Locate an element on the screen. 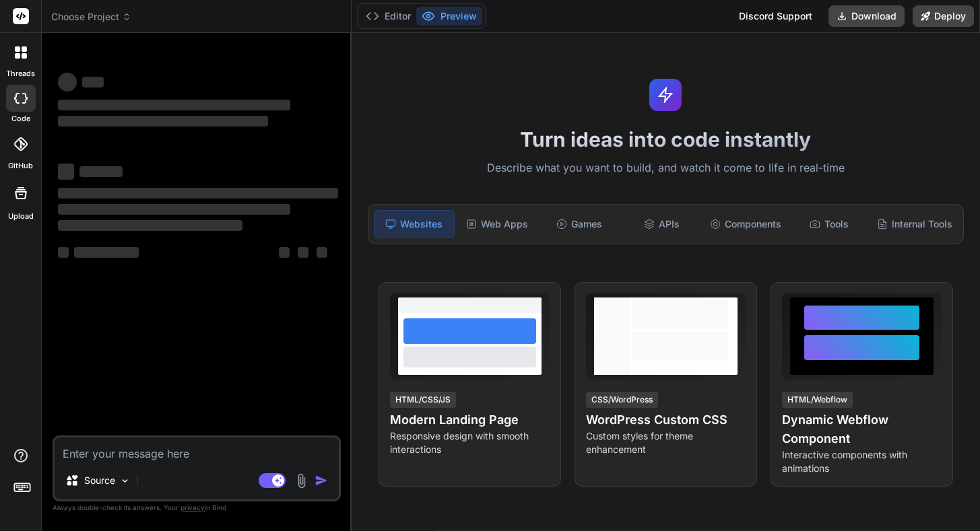  button: Deploy is located at coordinates (944, 16).